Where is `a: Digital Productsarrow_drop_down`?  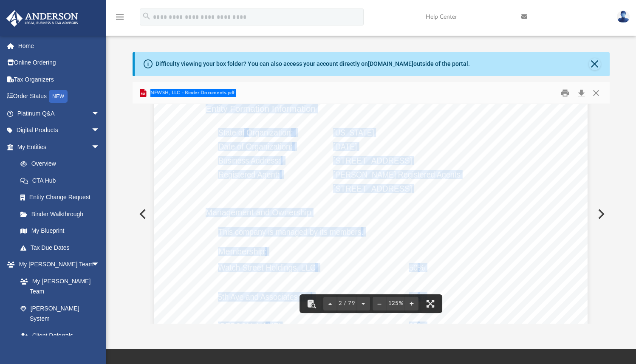 a: Digital Productsarrow_drop_down is located at coordinates (59, 131).